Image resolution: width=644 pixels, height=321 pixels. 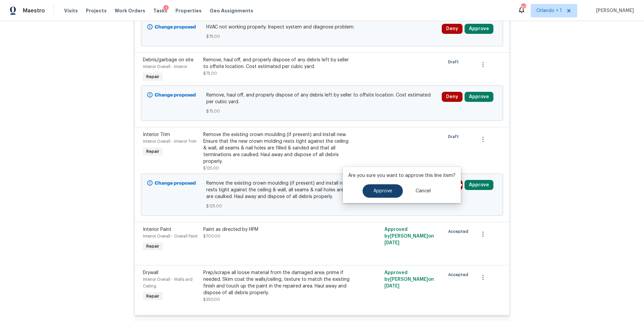 I want to click on span: Geo Assignments, so click(x=232, y=11).